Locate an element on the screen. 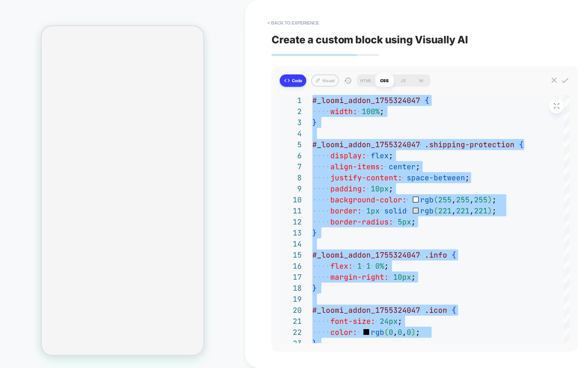 This screenshot has height=368, width=588. div: 15 is located at coordinates (291, 255).